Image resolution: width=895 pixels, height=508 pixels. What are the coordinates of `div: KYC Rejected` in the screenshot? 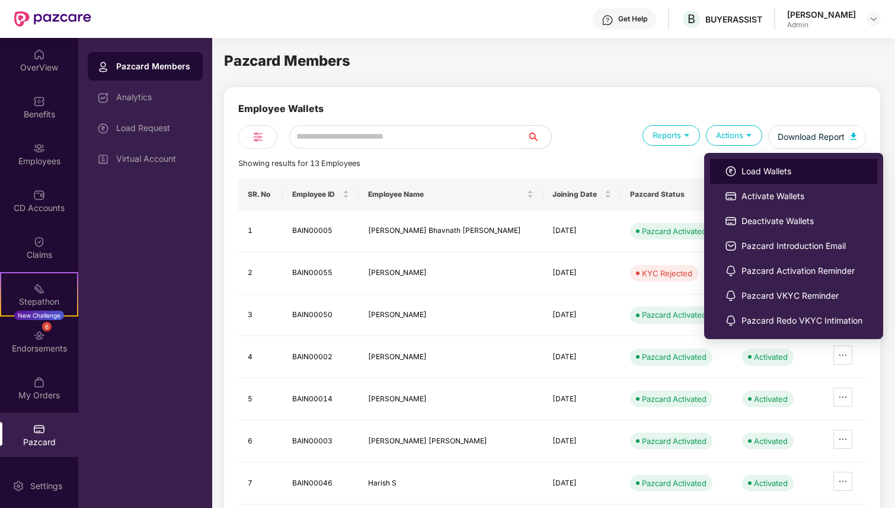 It's located at (667, 273).